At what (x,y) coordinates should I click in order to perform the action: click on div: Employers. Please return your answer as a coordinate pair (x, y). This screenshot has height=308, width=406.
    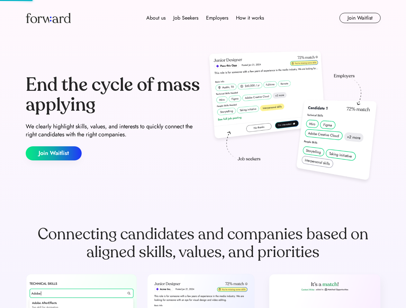
    Looking at the image, I should click on (217, 18).